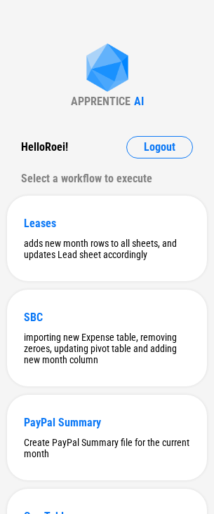  Describe the element at coordinates (139, 101) in the screenshot. I see `div: AI` at that location.